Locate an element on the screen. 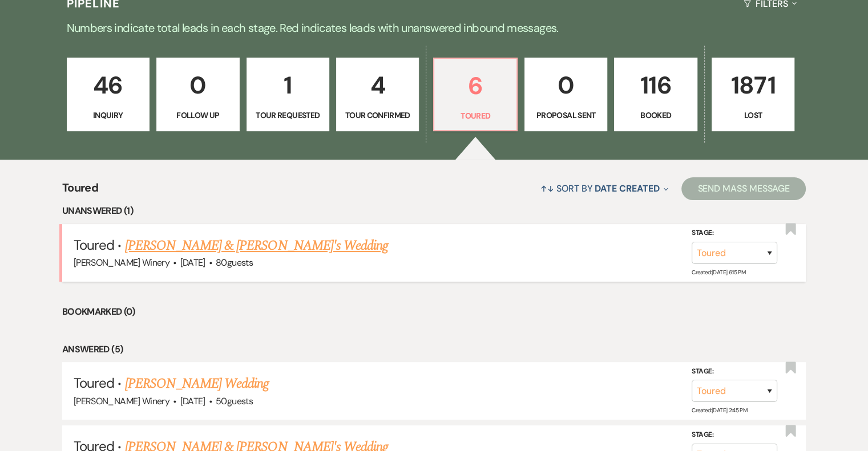  p: Numbers indicate total leads in each stage. Red indicates leads with unanswered inbound messages. is located at coordinates (434, 28).